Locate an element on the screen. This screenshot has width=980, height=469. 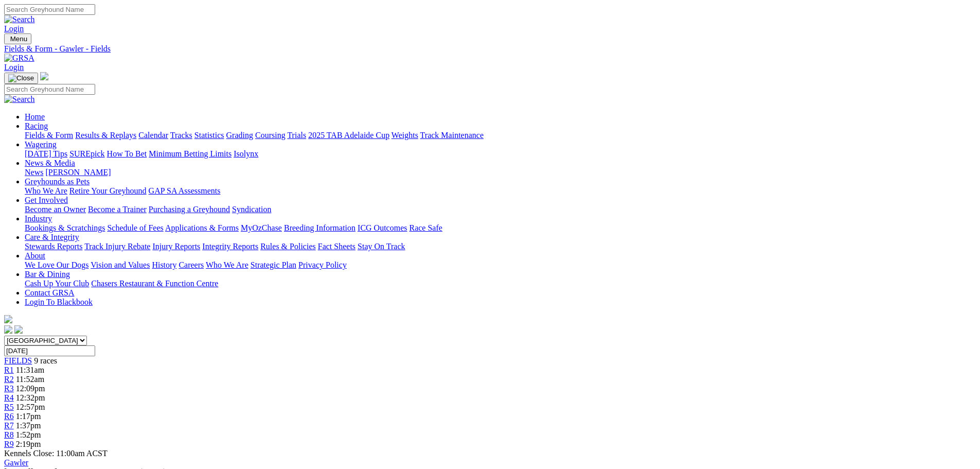
a: R3 is located at coordinates (9, 388).